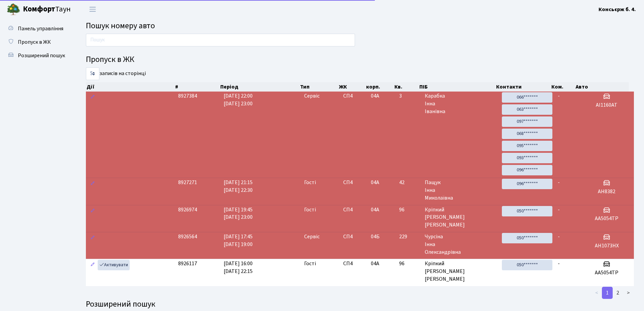  I want to click on span: 04Б, so click(375, 237).